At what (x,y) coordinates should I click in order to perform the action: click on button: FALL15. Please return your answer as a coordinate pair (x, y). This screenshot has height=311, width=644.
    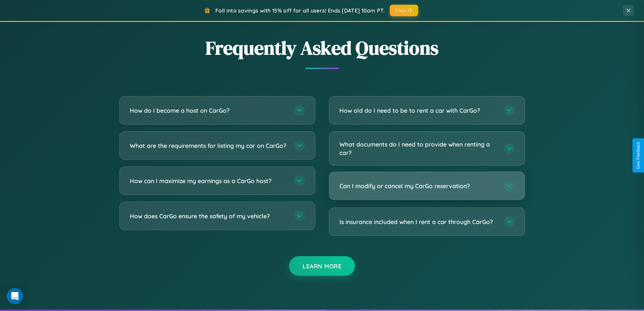
    Looking at the image, I should click on (404, 11).